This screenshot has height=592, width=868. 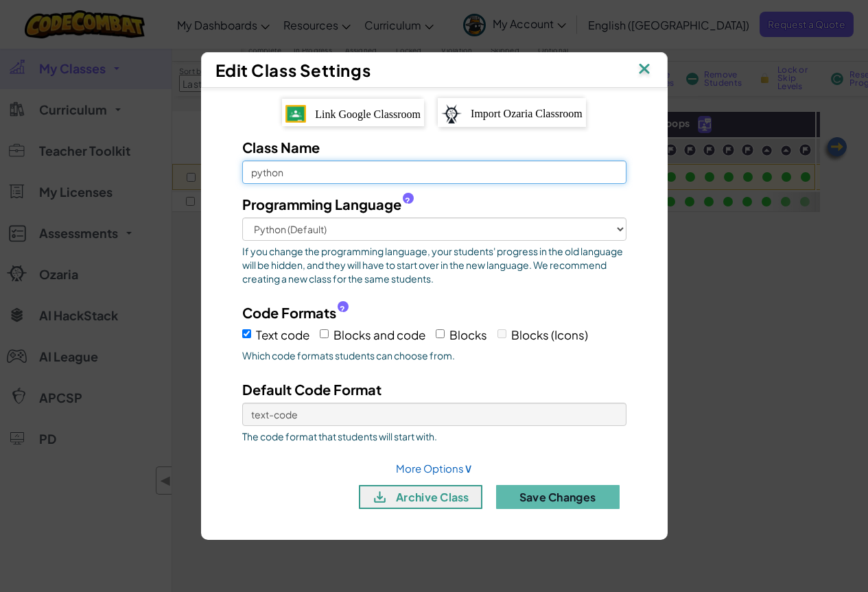 I want to click on span: Blocks and code, so click(x=379, y=335).